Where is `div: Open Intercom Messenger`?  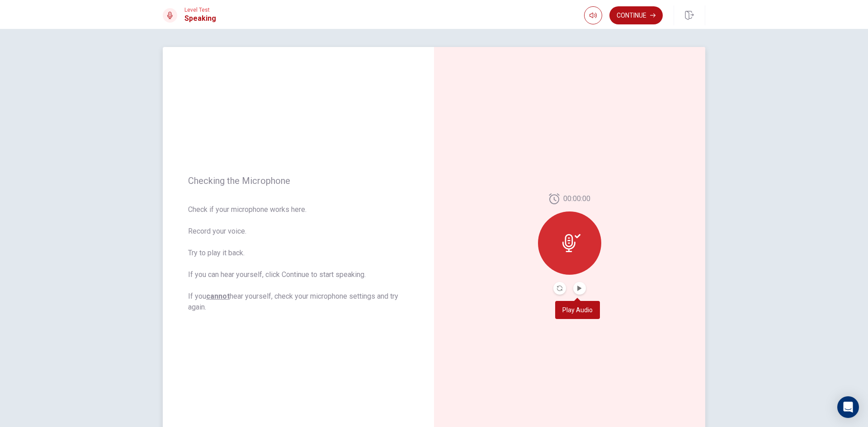
div: Open Intercom Messenger is located at coordinates (848, 407).